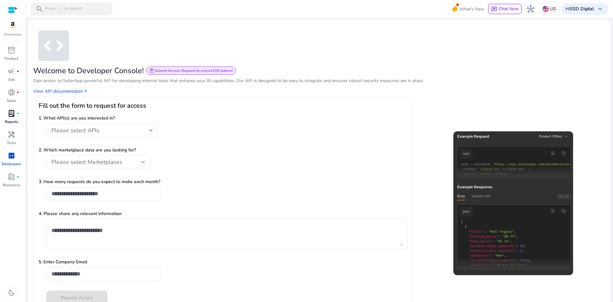 The width and height of the screenshot is (613, 302). Describe the element at coordinates (88, 71) in the screenshot. I see `h2: Welcome to Developer Console!` at that location.